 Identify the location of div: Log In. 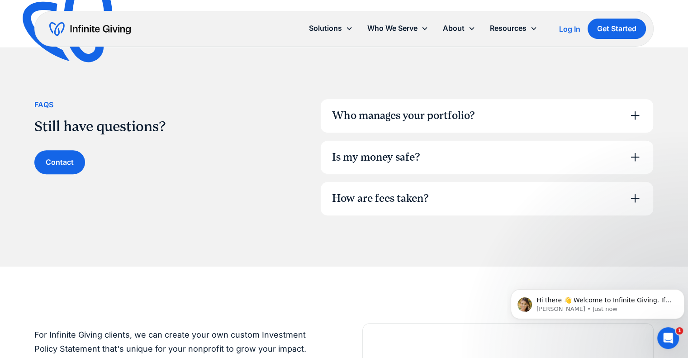
(570, 29).